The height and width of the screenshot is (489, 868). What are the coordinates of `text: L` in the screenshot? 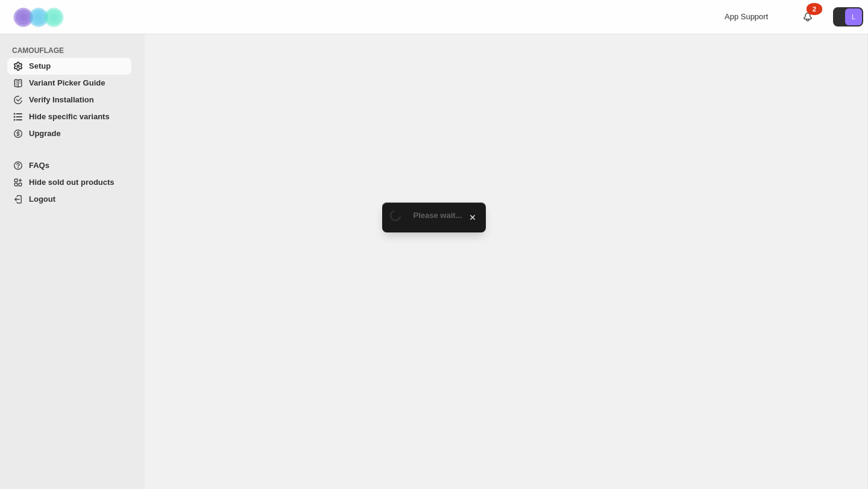 It's located at (853, 17).